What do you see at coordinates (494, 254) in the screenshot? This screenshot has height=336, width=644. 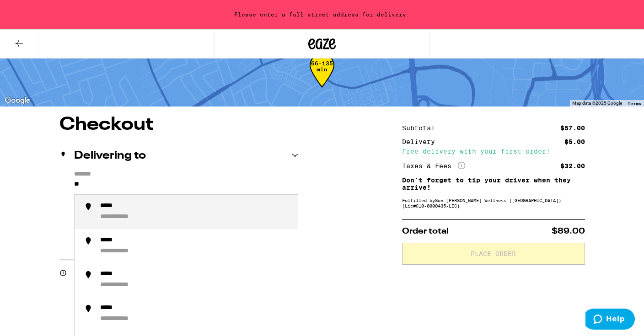 I see `button: Place Order` at bounding box center [494, 254].